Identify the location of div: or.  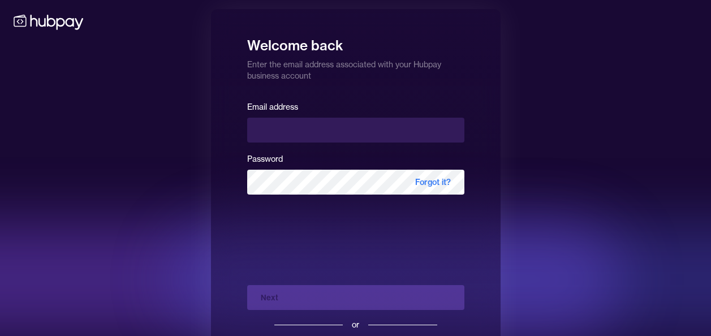
(355, 325).